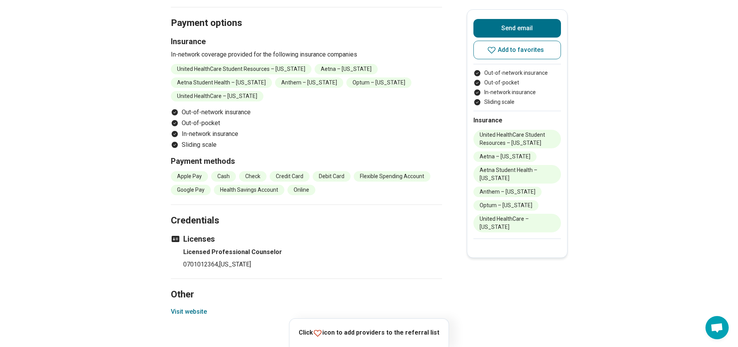 The image size is (738, 347). What do you see at coordinates (290, 176) in the screenshot?
I see `li: Credit Card` at bounding box center [290, 176].